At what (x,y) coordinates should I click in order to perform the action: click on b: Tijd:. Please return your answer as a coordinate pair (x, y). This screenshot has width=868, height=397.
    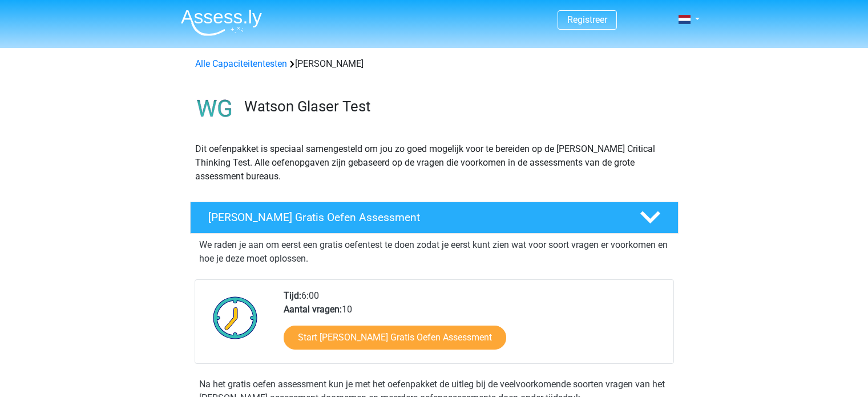
    Looking at the image, I should click on (292, 296).